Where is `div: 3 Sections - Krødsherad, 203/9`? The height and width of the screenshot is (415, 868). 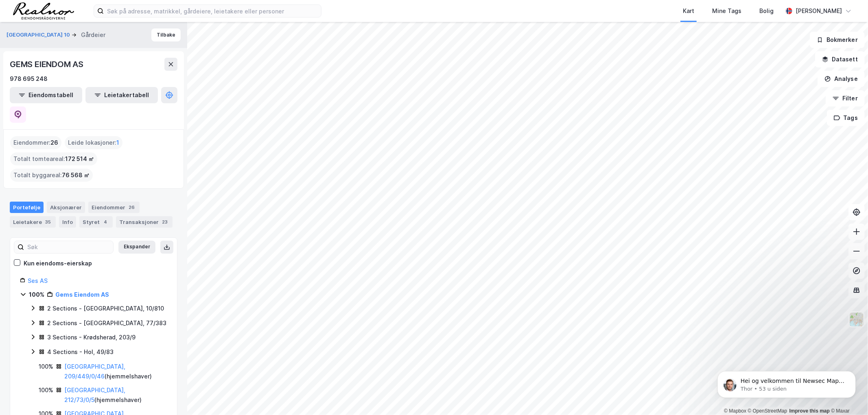
div: 3 Sections - Krødsherad, 203/9 is located at coordinates (91, 337).